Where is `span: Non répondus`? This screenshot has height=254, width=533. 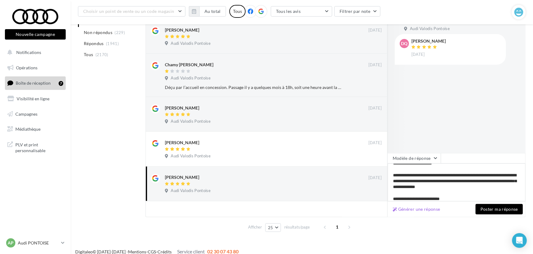
span: Non répondus is located at coordinates (98, 33).